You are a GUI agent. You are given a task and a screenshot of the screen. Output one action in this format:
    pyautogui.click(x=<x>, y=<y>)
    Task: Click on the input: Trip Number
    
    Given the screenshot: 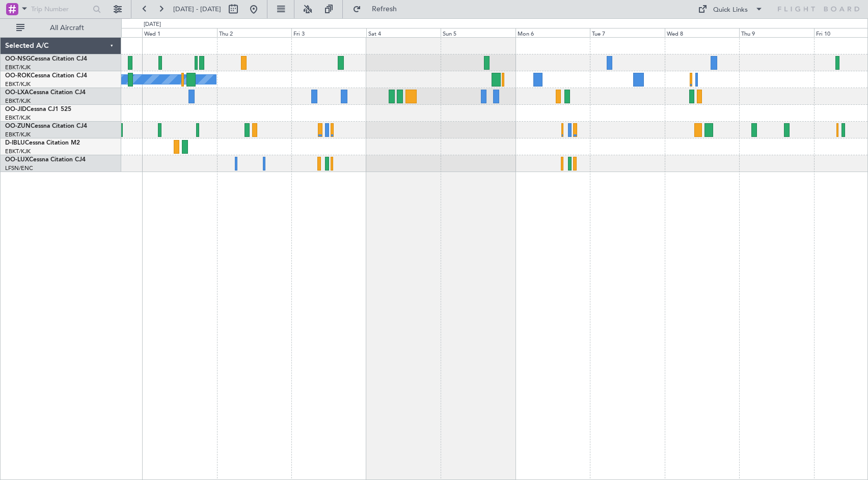 What is the action you would take?
    pyautogui.click(x=60, y=9)
    